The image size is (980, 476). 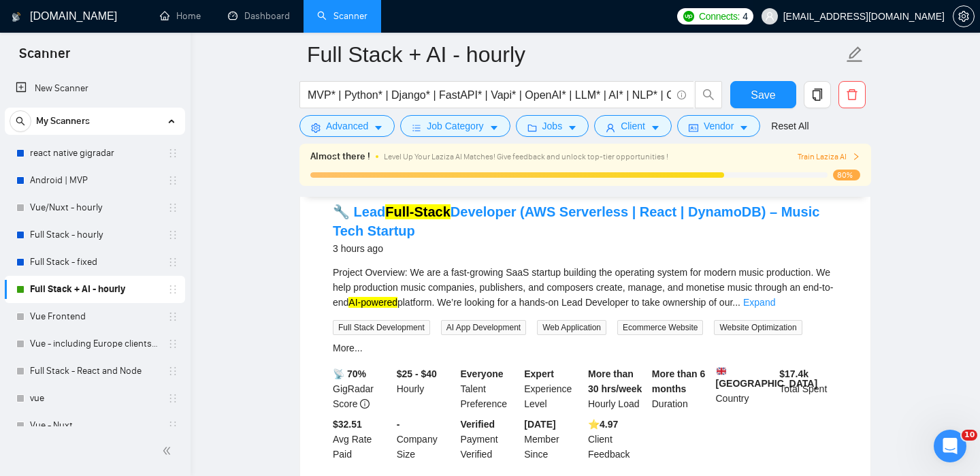 What do you see at coordinates (483, 328) in the screenshot?
I see `span: AI App Development` at bounding box center [483, 328].